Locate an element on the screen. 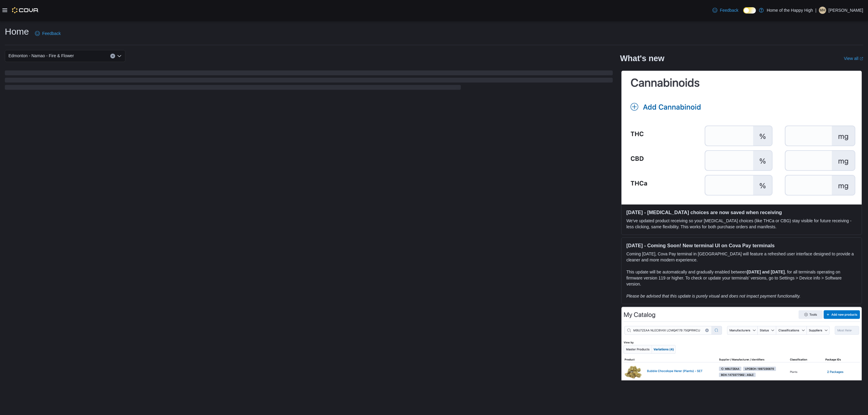 The height and width of the screenshot is (415, 868). button: Clear input is located at coordinates (113, 56).